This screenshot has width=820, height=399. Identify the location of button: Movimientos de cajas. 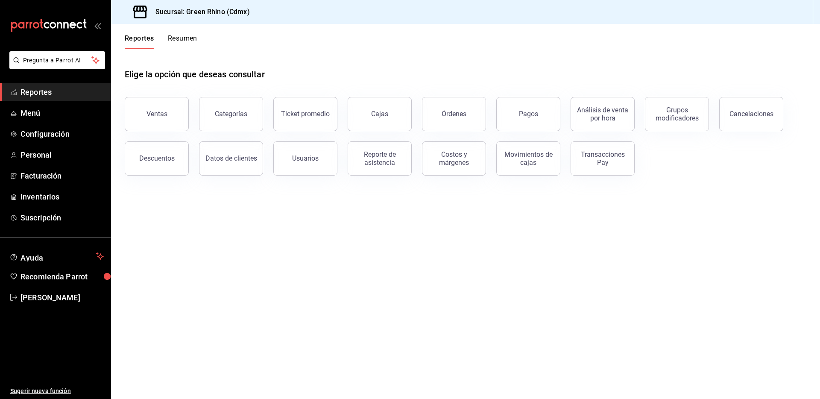
(528, 158).